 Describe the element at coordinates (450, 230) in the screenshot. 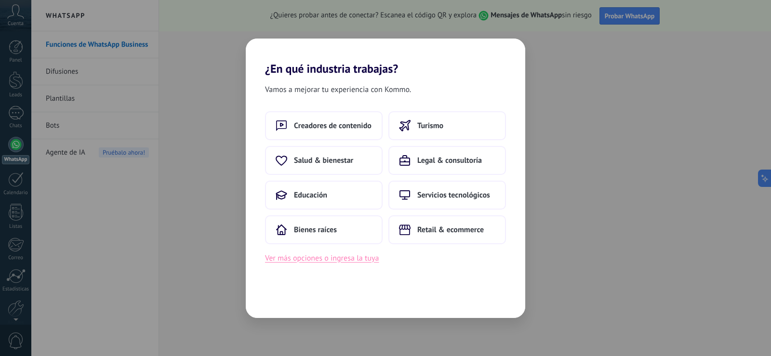

I see `span: Retail & ecommerce` at that location.